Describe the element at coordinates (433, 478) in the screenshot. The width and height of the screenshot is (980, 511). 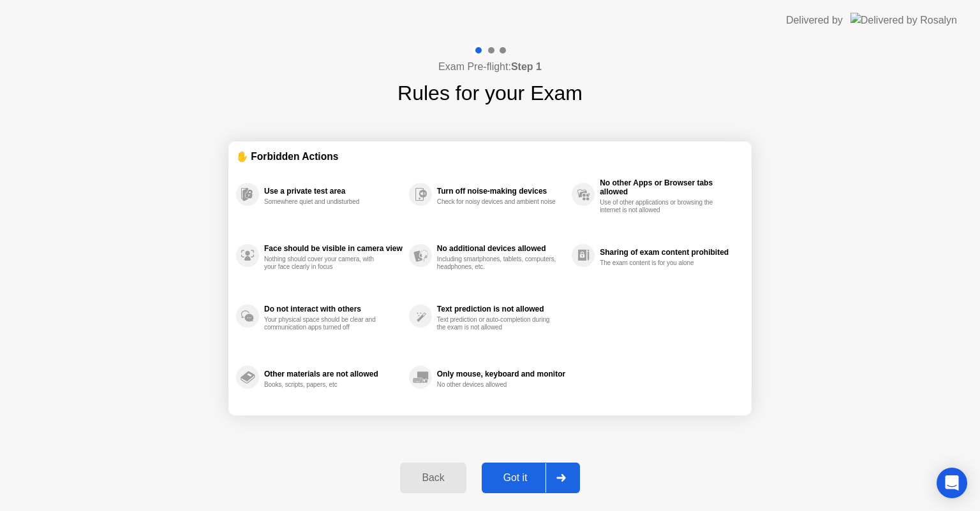
I see `div: Back` at that location.